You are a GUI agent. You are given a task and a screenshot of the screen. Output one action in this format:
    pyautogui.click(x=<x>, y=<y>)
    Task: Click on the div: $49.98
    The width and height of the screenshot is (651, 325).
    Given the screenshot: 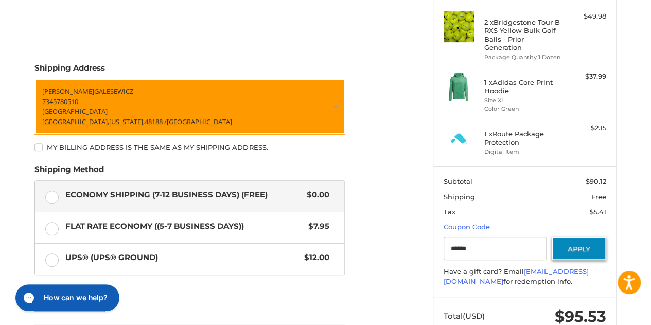 What is the action you would take?
    pyautogui.click(x=586, y=16)
    